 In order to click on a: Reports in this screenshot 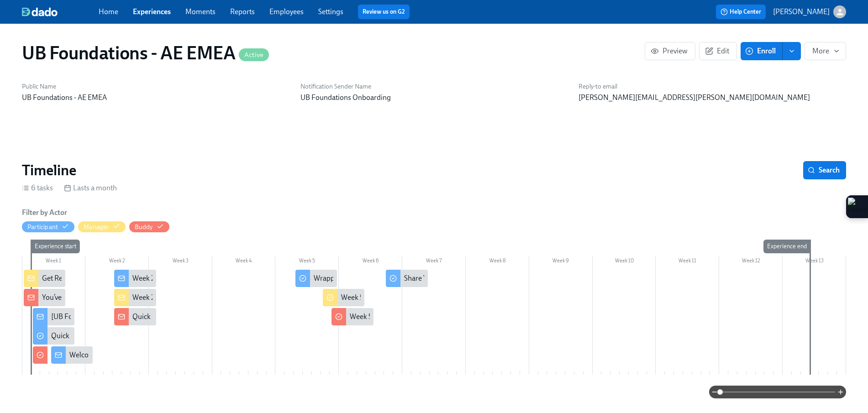, I will do `click(243, 11)`.